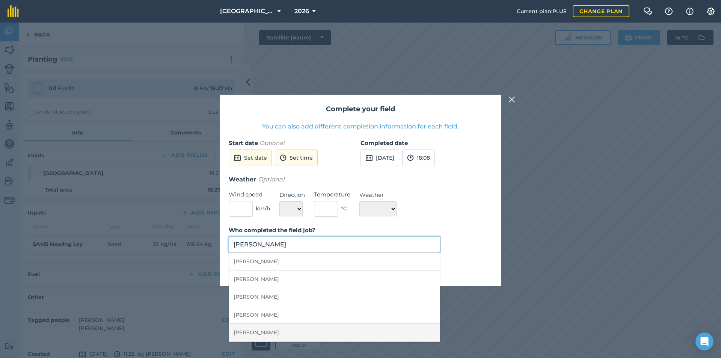  I want to click on h3: Weather, so click(361, 180).